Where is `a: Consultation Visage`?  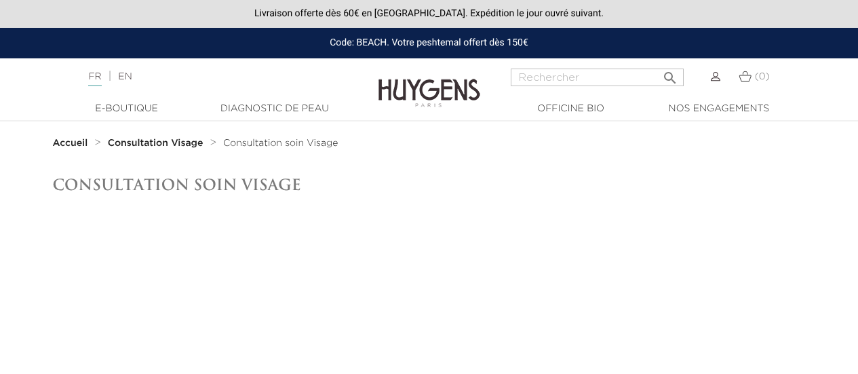 a: Consultation Visage is located at coordinates (157, 143).